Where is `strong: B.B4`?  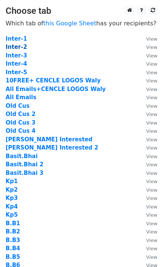
strong: B.B4 is located at coordinates (13, 249).